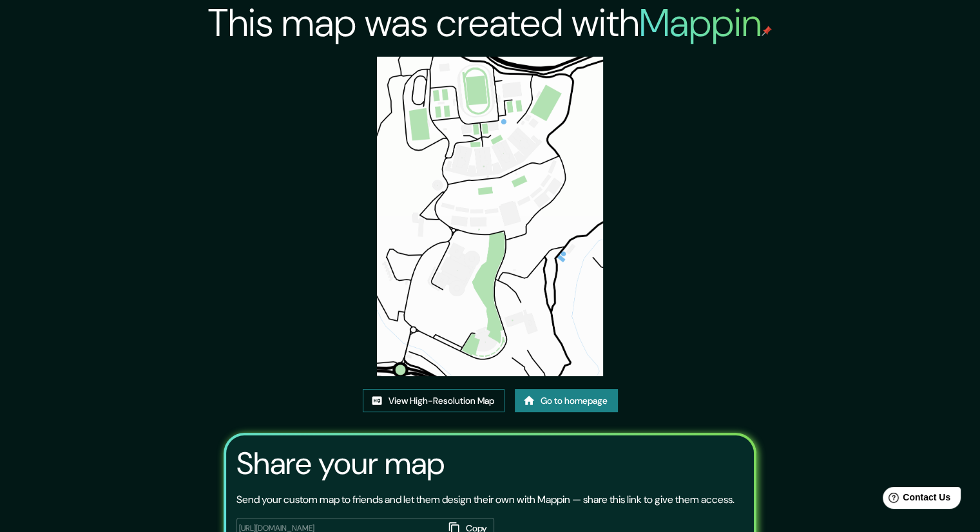 The height and width of the screenshot is (532, 980). Describe the element at coordinates (340, 464) in the screenshot. I see `h3: Share your map` at that location.